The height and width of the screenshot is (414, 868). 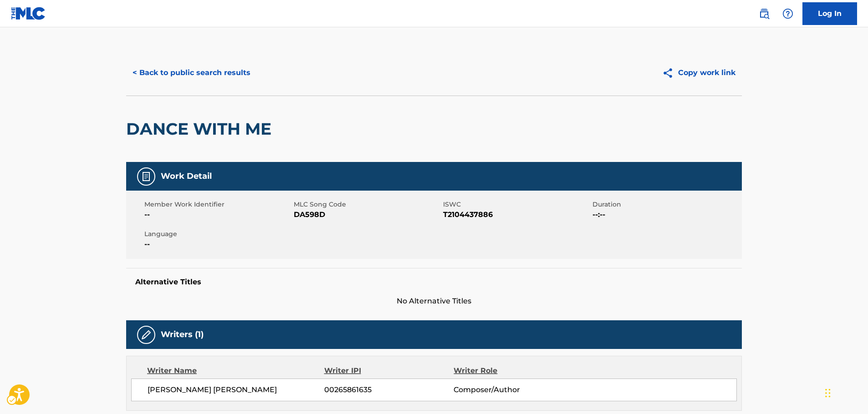 I want to click on span: T2104437886, so click(x=517, y=215).